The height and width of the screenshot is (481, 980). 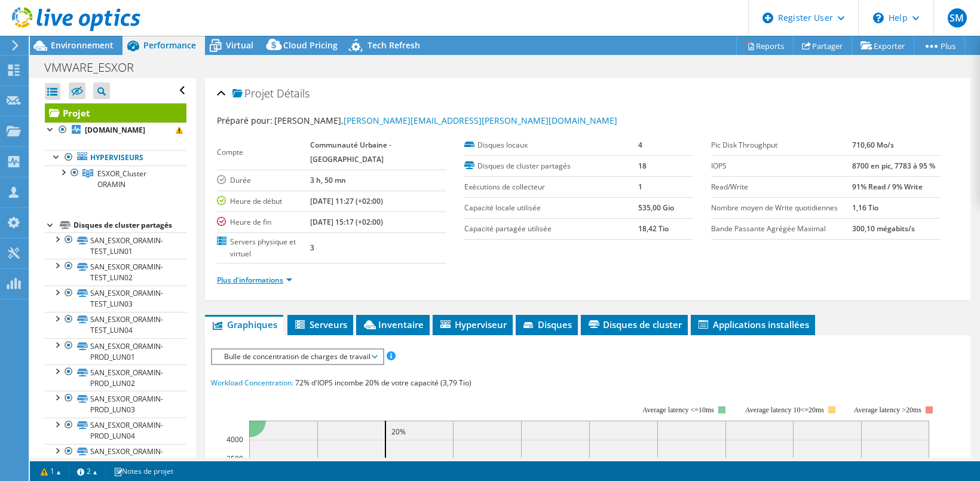 What do you see at coordinates (87, 471) in the screenshot?
I see `a: 2` at bounding box center [87, 471].